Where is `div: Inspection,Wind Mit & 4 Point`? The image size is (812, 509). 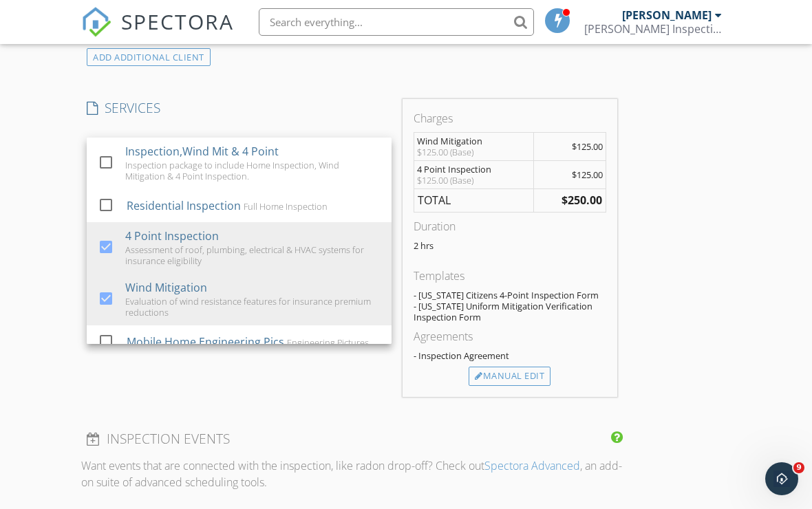
div: Inspection,Wind Mit & 4 Point is located at coordinates (201, 151).